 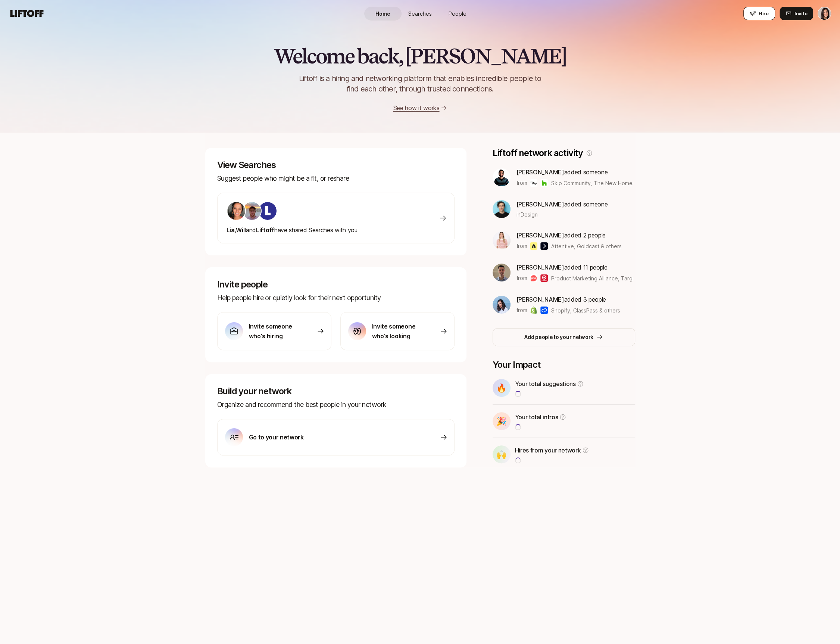 What do you see at coordinates (502, 272) in the screenshot?
I see `img: bf8f663c_42d6_4f7d_af6b_5f71b9527721.jpg` at bounding box center [502, 272].